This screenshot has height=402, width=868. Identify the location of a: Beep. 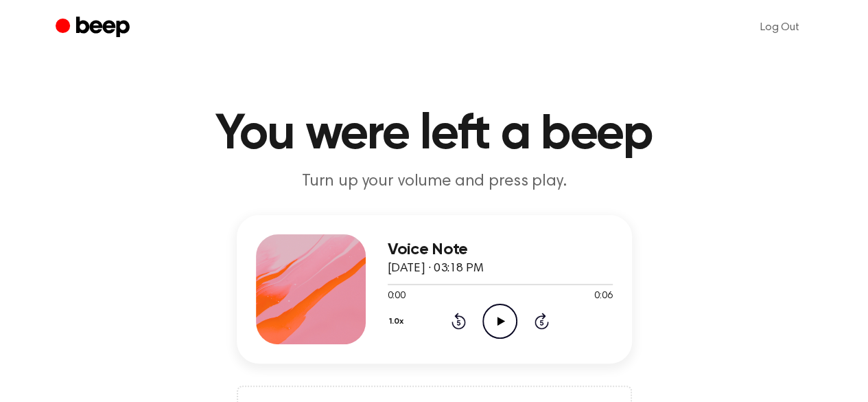
(94, 27).